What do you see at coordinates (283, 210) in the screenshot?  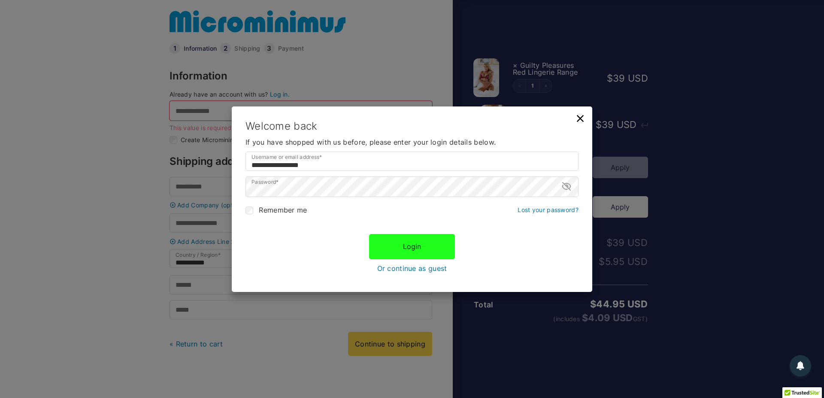 I see `span: Remember me` at bounding box center [283, 210].